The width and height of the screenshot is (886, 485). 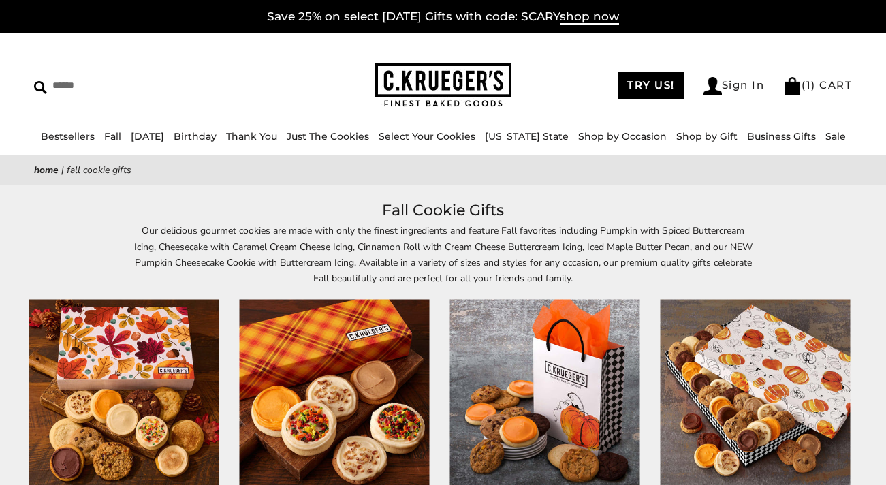 I want to click on nav: breadcrumbs, so click(x=443, y=170).